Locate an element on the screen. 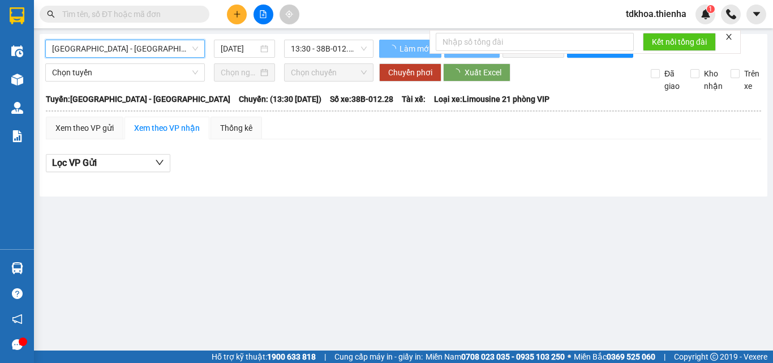  div: Xem theo VP nhận is located at coordinates (167, 128).